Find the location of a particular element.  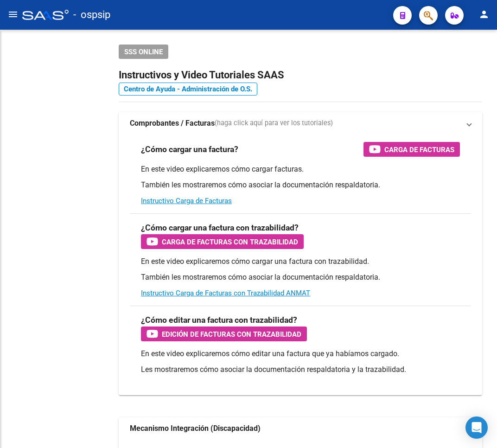

mat-icon: menu is located at coordinates (13, 14).